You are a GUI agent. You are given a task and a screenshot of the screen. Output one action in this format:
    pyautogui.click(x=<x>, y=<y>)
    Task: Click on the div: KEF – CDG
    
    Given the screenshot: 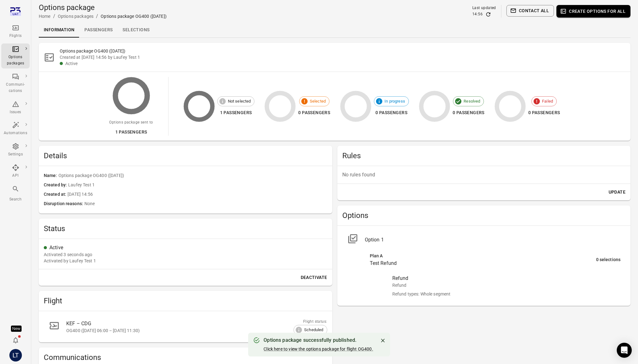 What is the action you would take?
    pyautogui.click(x=189, y=323)
    